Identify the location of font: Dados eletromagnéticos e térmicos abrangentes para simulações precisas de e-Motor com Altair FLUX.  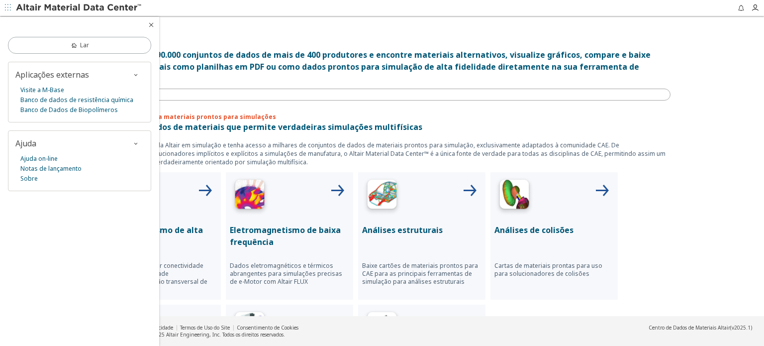
(286, 273).